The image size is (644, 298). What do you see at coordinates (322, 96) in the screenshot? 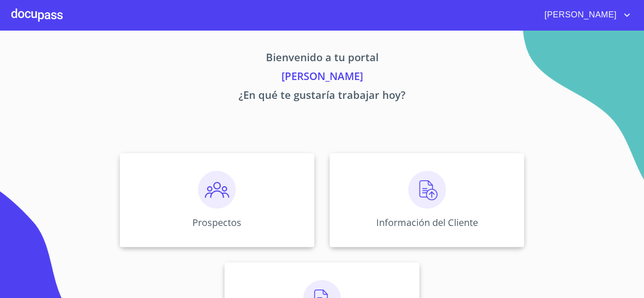
I see `p: ¿En qué te gustaría trabajar hoy?` at bounding box center [322, 96].